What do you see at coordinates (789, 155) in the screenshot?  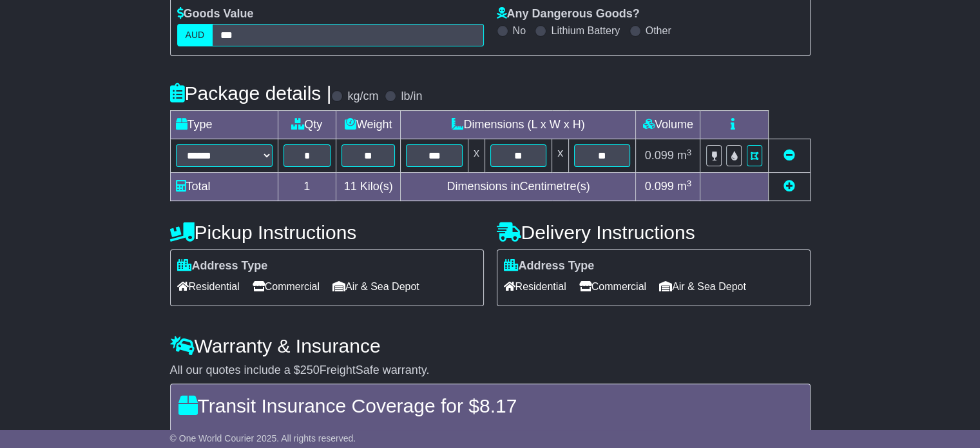 I see `a: Remove this item` at bounding box center [789, 155].